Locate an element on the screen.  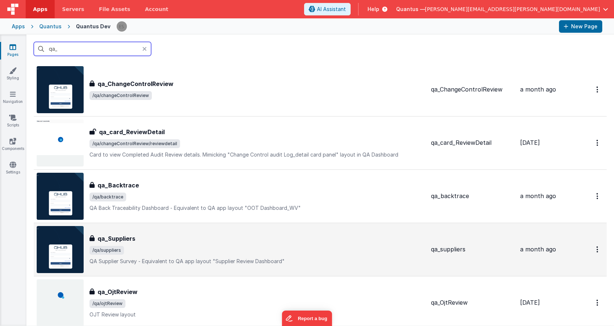
span: /qa/ojtReview is located at coordinates (108, 303).